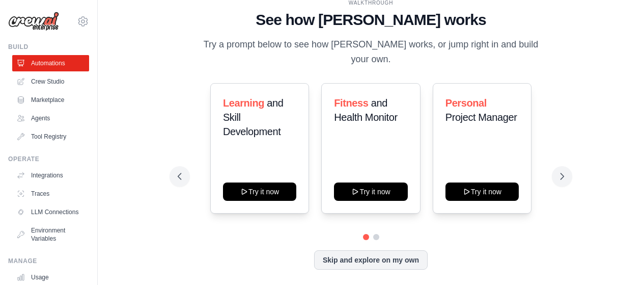  Describe the element at coordinates (48, 47) in the screenshot. I see `div: Build` at that location.